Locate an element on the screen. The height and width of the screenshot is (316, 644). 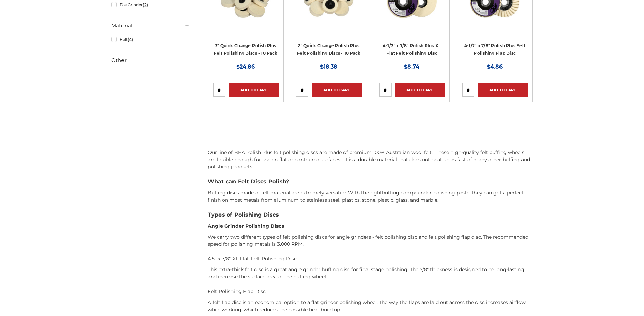
span: $24.86 is located at coordinates (245, 66).